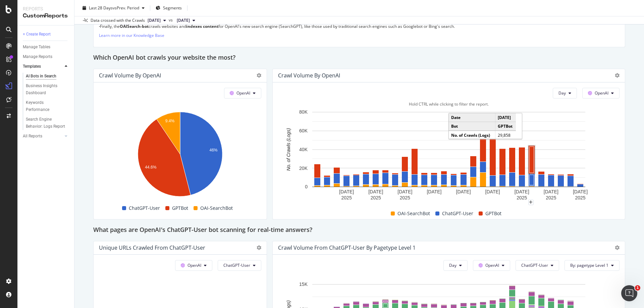 This screenshot has height=308, width=644. I want to click on text: 44.6%, so click(150, 167).